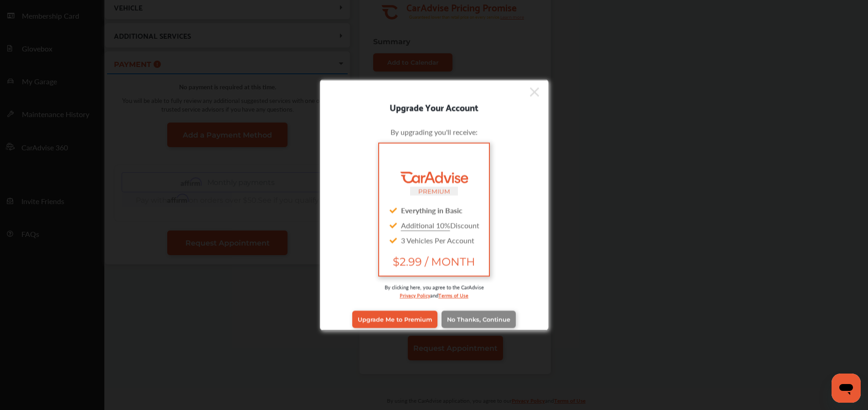 Image resolution: width=868 pixels, height=410 pixels. Describe the element at coordinates (434, 192) in the screenshot. I see `small: PREMIUM` at that location.